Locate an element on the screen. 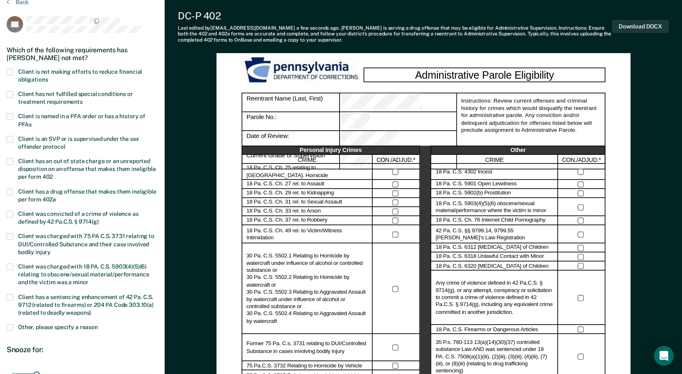 The image size is (682, 374). span: Client has a drug offense that makes them ineligible per form 402a is located at coordinates (87, 195).